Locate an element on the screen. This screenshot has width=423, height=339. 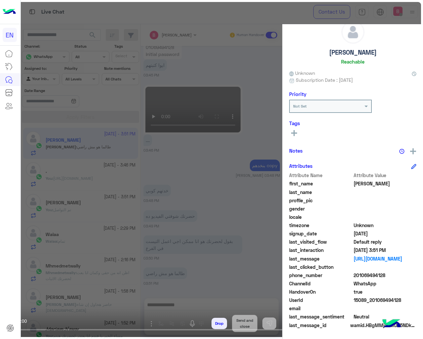
span: 2025-10-12T18:07:44.481Z is located at coordinates (385, 233).